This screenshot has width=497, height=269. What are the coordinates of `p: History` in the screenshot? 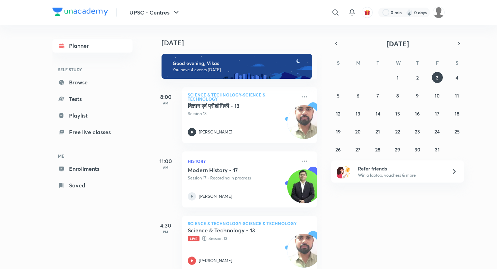 It's located at (242, 161).